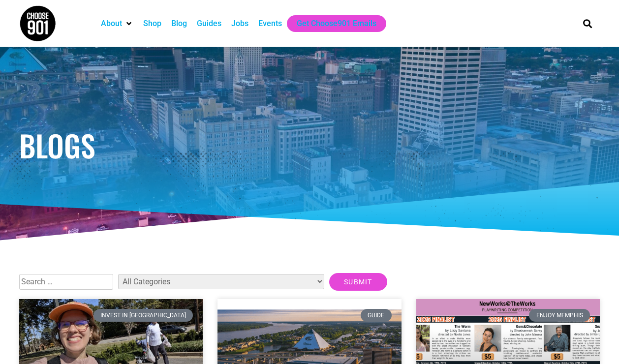 The width and height of the screenshot is (619, 364). What do you see at coordinates (152, 24) in the screenshot?
I see `div: Shop` at bounding box center [152, 24].